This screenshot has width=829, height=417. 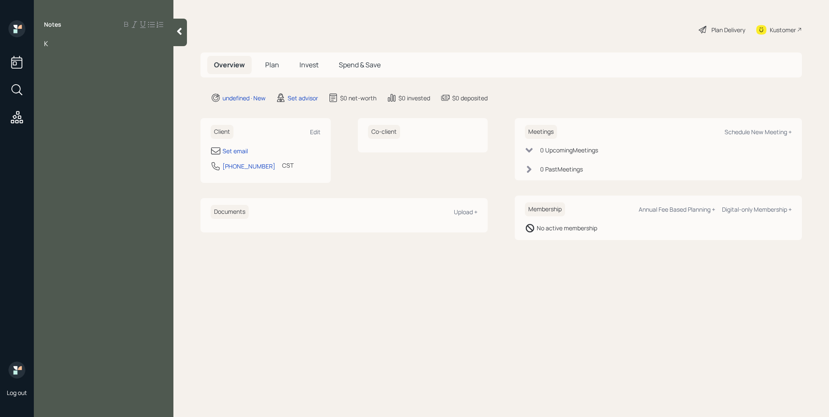 What do you see at coordinates (17, 392) in the screenshot?
I see `div: Log out` at bounding box center [17, 392].